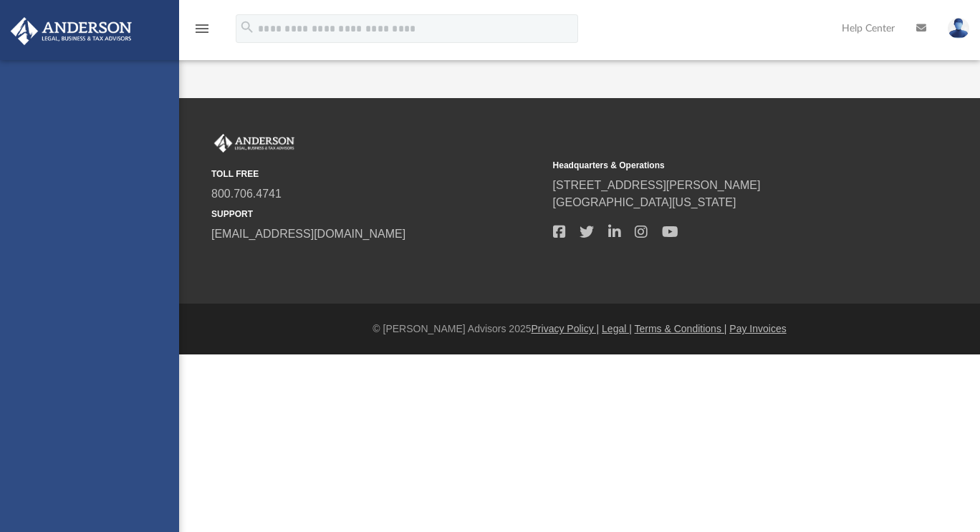  I want to click on a: Terms & Conditions |, so click(681, 328).